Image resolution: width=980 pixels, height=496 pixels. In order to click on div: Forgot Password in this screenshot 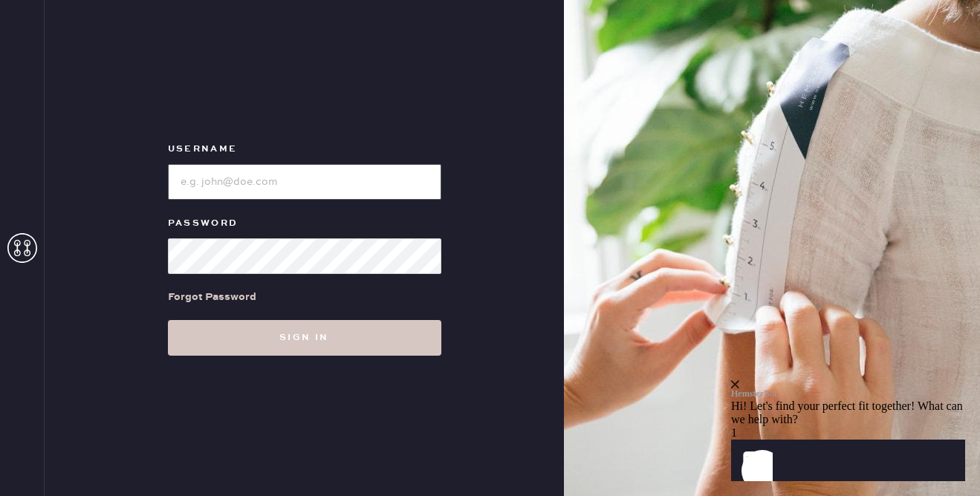, I will do `click(212, 297)`.